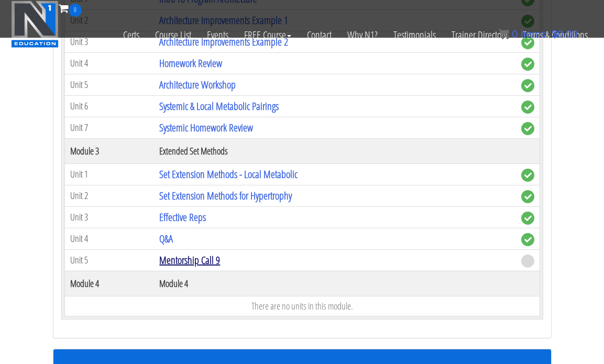 This screenshot has height=364, width=604. What do you see at coordinates (70, 8) in the screenshot?
I see `a: 0` at bounding box center [70, 8].